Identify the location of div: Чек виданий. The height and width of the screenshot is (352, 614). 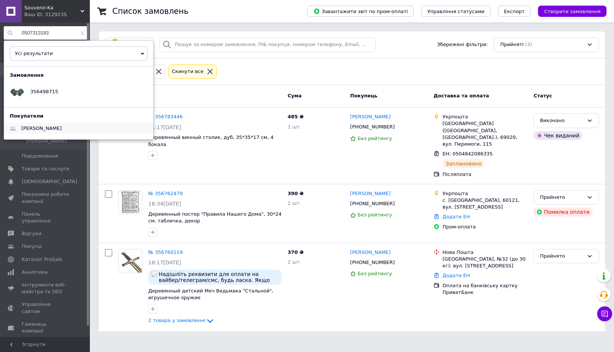
(558, 136).